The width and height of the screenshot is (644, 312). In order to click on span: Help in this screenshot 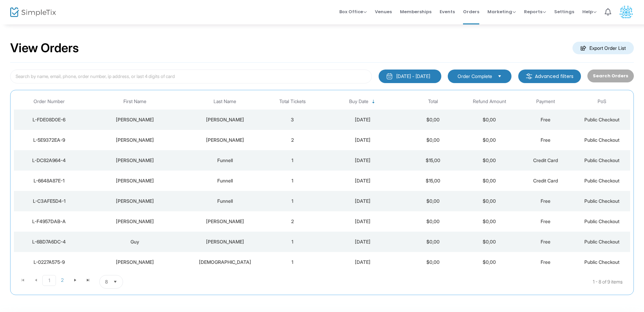, I will do `click(590, 12)`.